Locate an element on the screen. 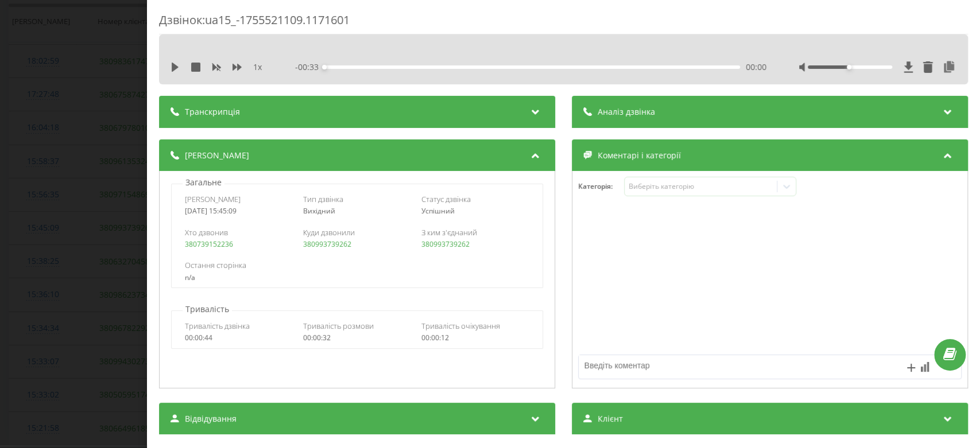 This screenshot has width=980, height=448. span: Куди дзвонили is located at coordinates (329, 232).